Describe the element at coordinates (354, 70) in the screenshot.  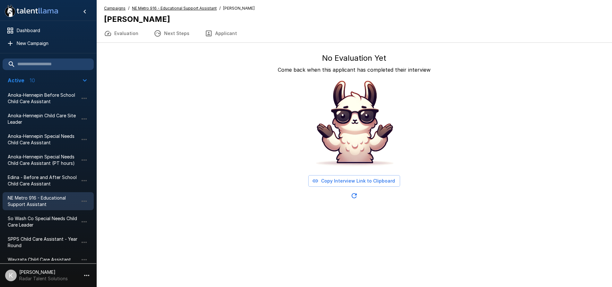
I see `p: Come back when this applicant has completed their interview` at that location.